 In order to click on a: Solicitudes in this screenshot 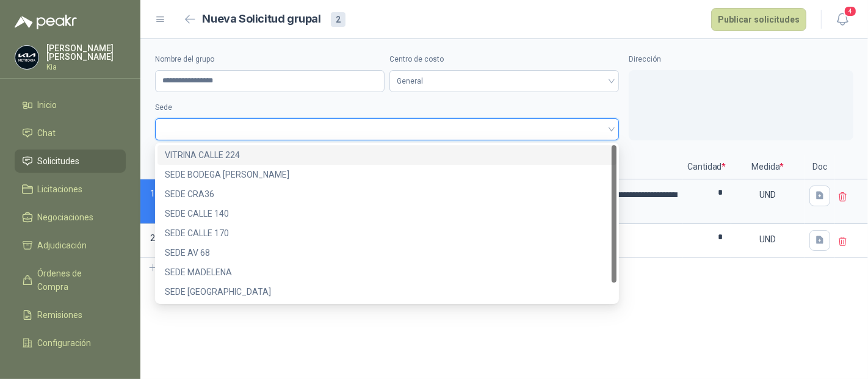, I will do `click(70, 161)`.